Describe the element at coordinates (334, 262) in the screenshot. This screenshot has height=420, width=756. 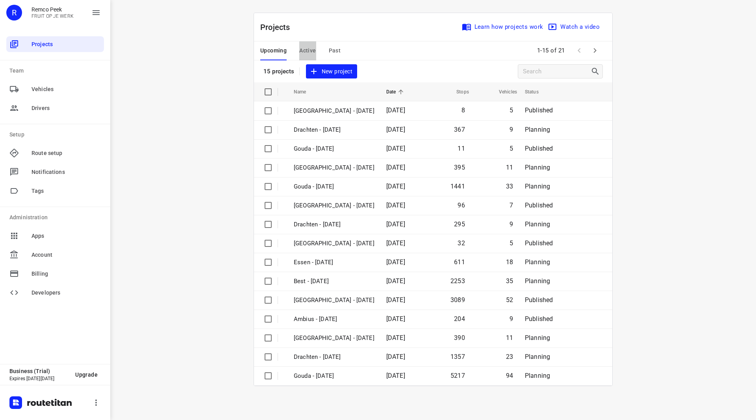
I see `p: Essen - Monday` at that location.